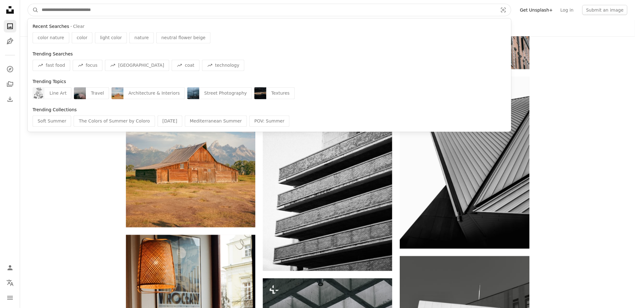 The height and width of the screenshot is (308, 635). I want to click on button: Language, so click(10, 283).